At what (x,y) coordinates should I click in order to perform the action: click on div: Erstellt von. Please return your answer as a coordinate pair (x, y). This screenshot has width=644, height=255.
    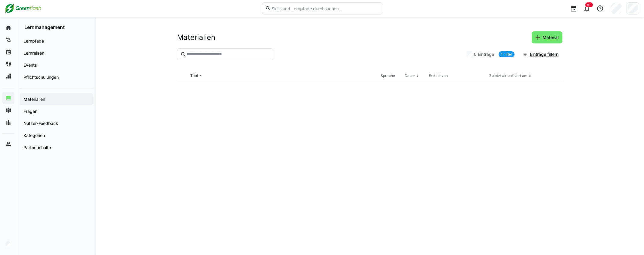
    Looking at the image, I should click on (438, 76).